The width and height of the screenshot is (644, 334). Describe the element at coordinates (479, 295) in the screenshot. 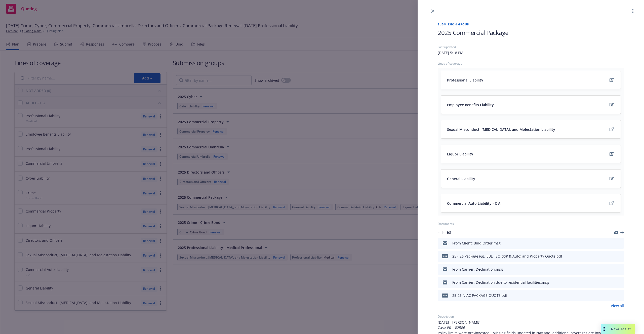

I see `div: 25-26 NIAC PACKAGE QUOTE.pdf` at that location.